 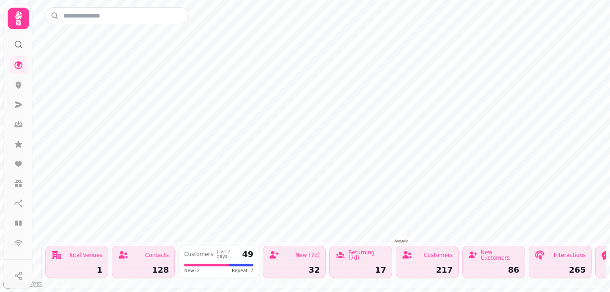 I want to click on div: New (7d), so click(x=307, y=255).